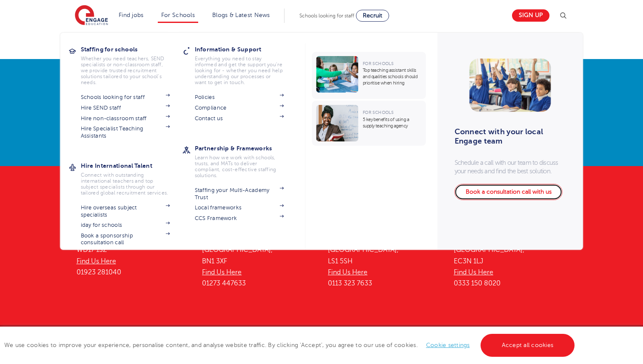  What do you see at coordinates (290, 345) in the screenshot?
I see `span: We use cookies to improve your experience, personalise content, and analyse website traffic. By c...` at bounding box center [290, 345].